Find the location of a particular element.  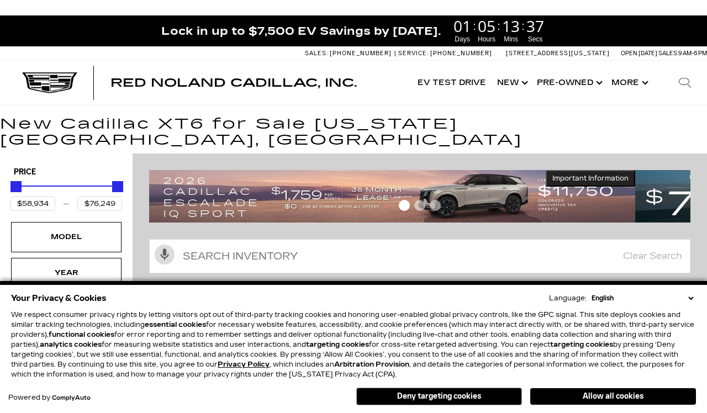

span: 01 is located at coordinates (463, 26).